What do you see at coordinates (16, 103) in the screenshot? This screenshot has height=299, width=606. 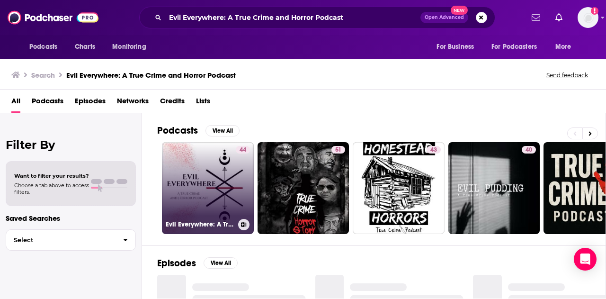 I see `span: All` at bounding box center [16, 103].